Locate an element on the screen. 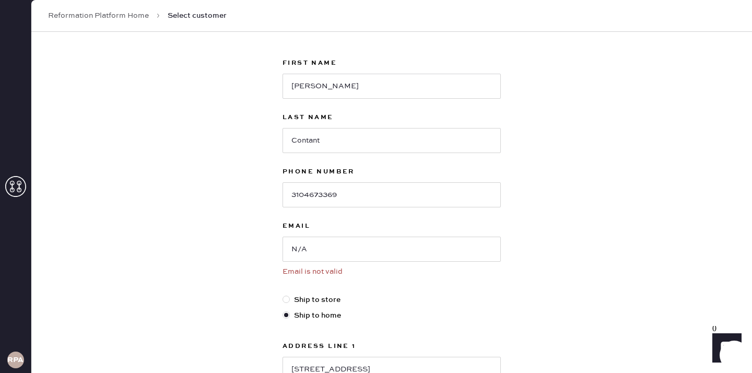  label: Ship to store is located at coordinates (392, 300).